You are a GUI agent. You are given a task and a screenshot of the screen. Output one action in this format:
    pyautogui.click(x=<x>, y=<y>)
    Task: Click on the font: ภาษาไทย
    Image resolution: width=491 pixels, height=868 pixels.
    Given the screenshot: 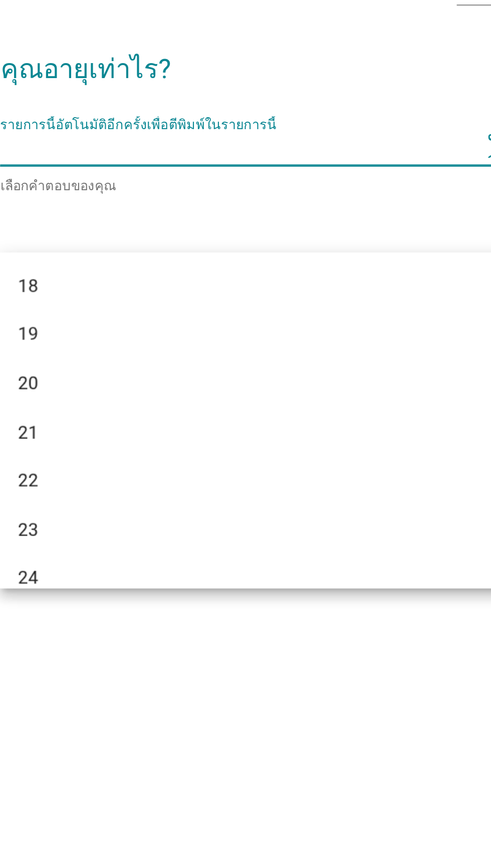 What is the action you would take?
    pyautogui.click(x=327, y=371)
    